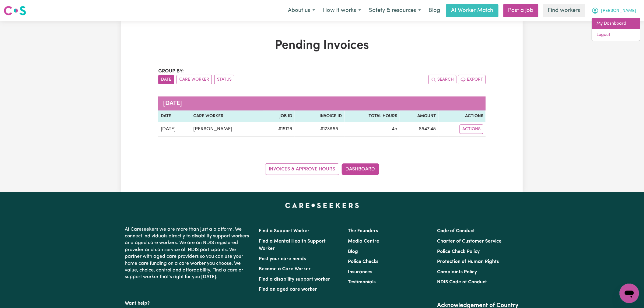 This screenshot has width=644, height=308. I want to click on a: Find a Support Worker, so click(284, 231).